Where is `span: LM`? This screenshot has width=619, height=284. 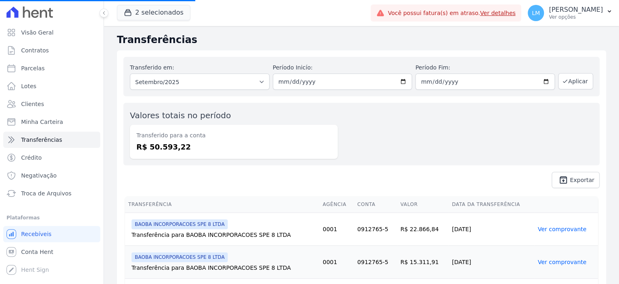 span: LM is located at coordinates (535, 13).